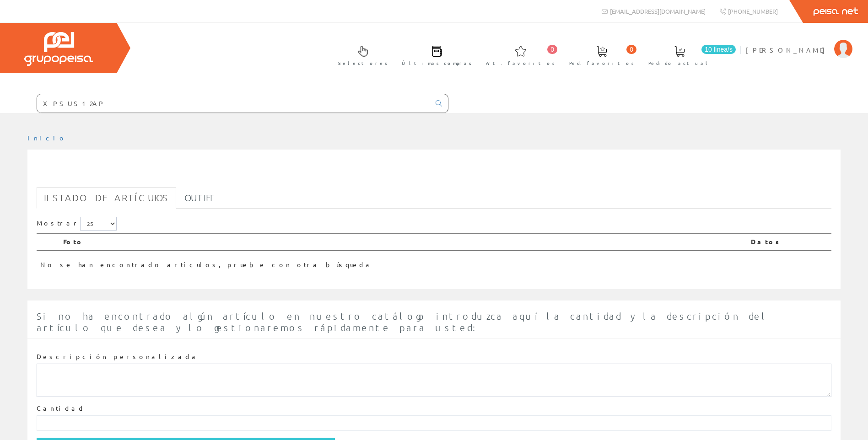 This screenshot has height=440, width=868. Describe the element at coordinates (106, 197) in the screenshot. I see `a: Listado de artículos` at that location.